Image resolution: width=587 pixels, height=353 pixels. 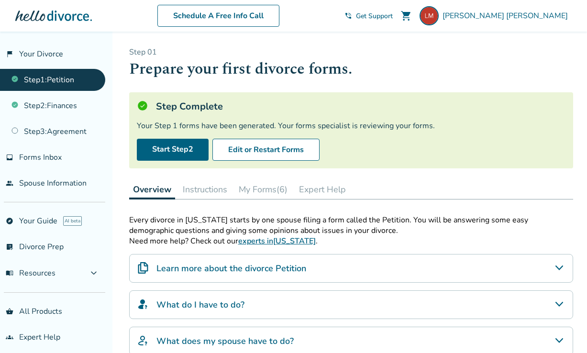 I want to click on h4: What do I have to do?, so click(x=200, y=305).